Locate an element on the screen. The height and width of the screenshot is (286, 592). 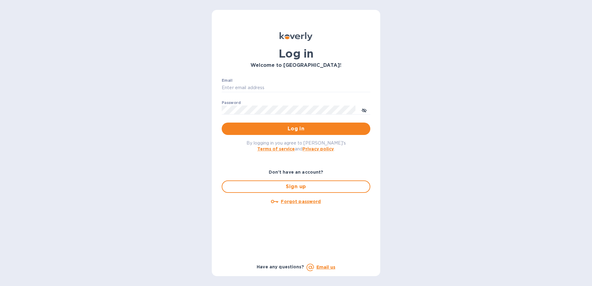
a: Terms of service is located at coordinates (276, 149).